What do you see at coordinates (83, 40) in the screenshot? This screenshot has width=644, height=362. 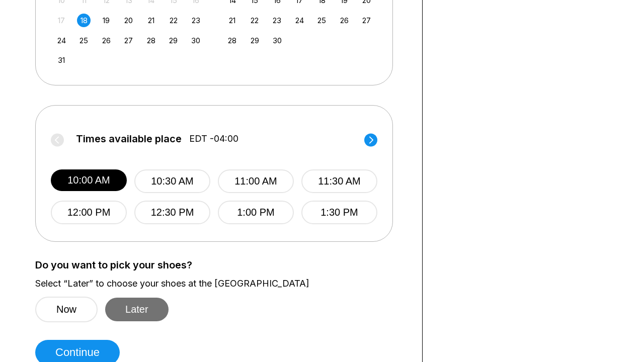 I see `div: Choose Monday, August 25th, 2025` at bounding box center [83, 40].